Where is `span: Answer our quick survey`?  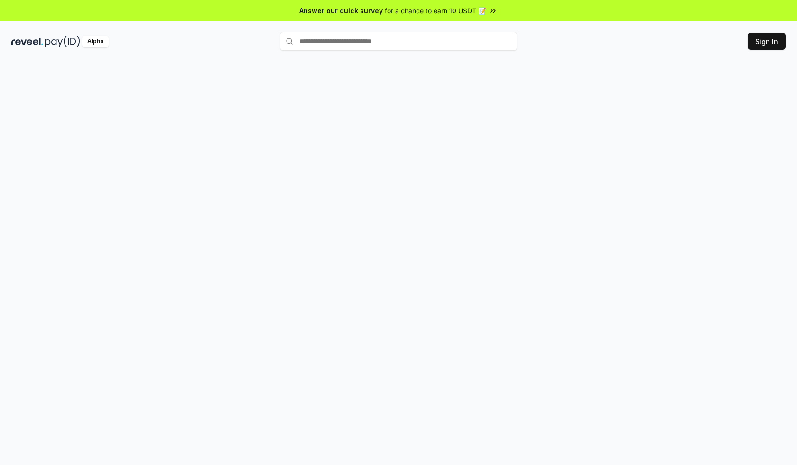 span: Answer our quick survey is located at coordinates (341, 10).